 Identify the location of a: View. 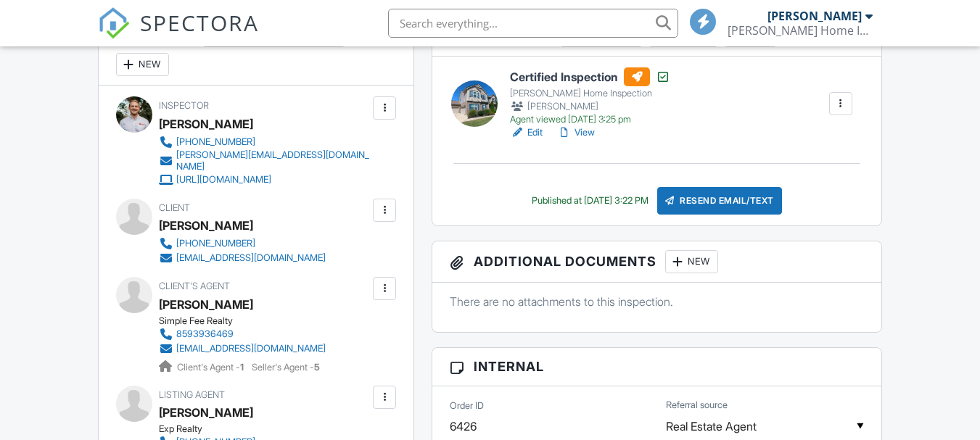
(576, 133).